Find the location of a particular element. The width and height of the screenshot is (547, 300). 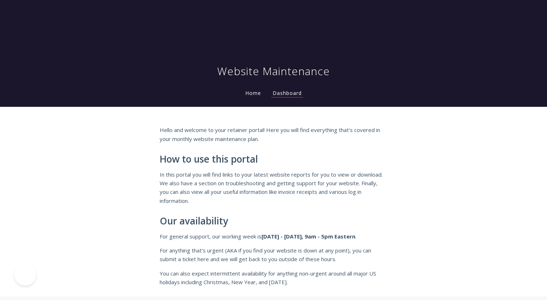

h2: How to use this portal is located at coordinates (274, 159).